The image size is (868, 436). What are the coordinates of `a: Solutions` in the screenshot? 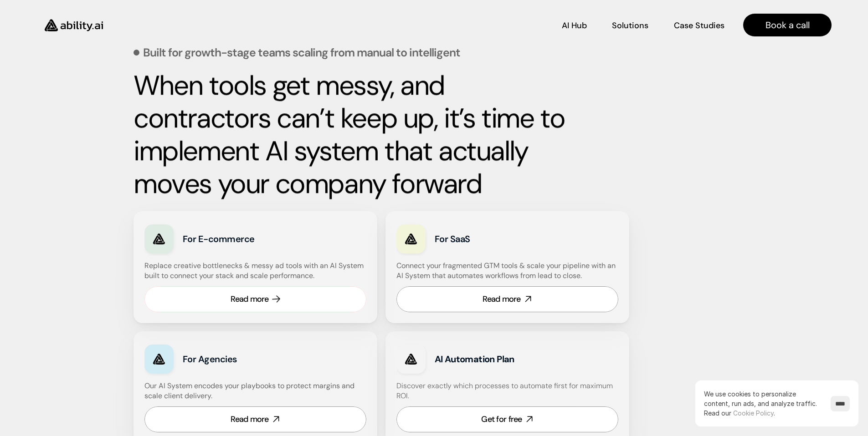 It's located at (630, 25).